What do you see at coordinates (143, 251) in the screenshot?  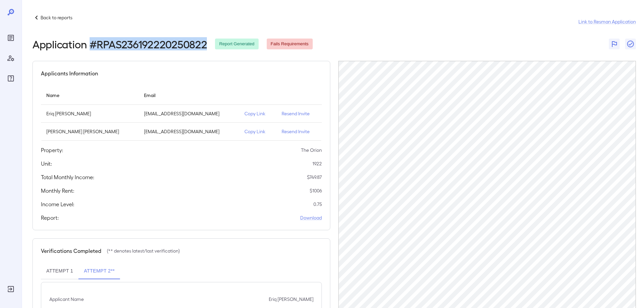 I see `p: (** denotes latest/last verification)` at bounding box center [143, 251].